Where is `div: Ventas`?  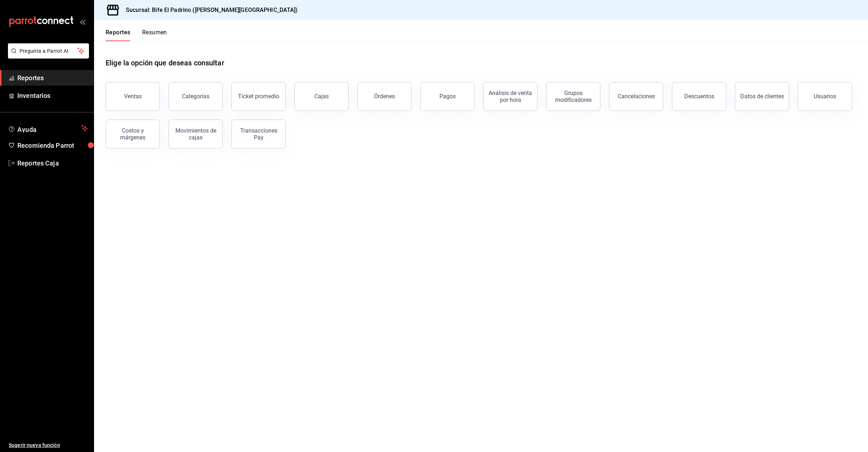
div: Ventas is located at coordinates (133, 96).